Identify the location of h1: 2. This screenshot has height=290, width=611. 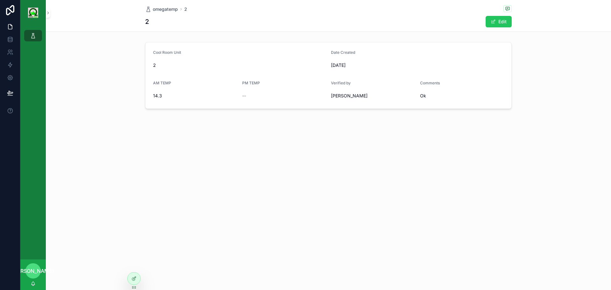
(147, 22).